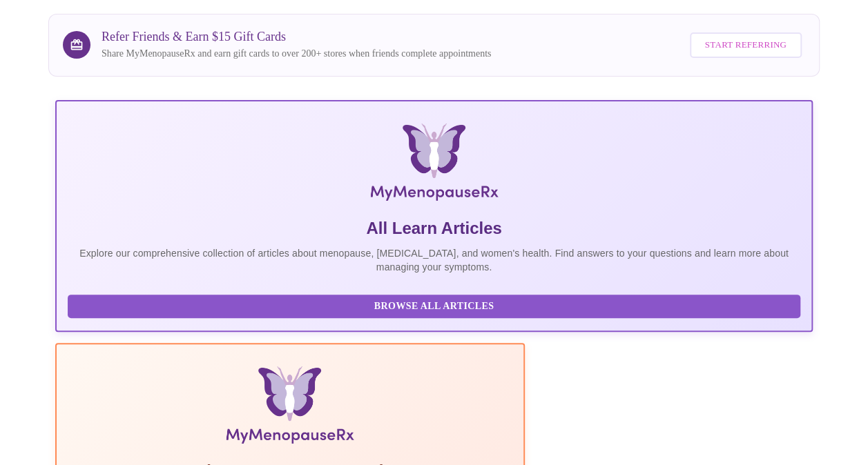  I want to click on h5: All Learn Articles, so click(434, 229).